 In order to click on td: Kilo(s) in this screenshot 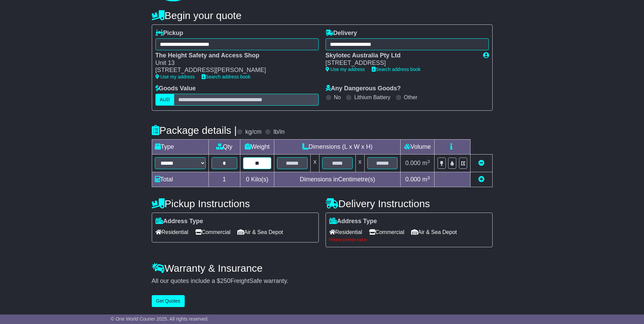, I will do `click(257, 180)`.